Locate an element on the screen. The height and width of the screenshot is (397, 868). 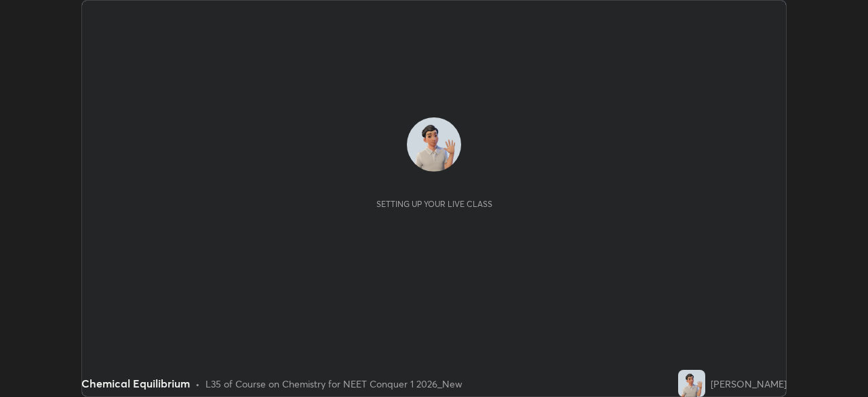
div: L35 of Course on Chemistry for NEET Conquer 1 2026_New is located at coordinates (333, 383).